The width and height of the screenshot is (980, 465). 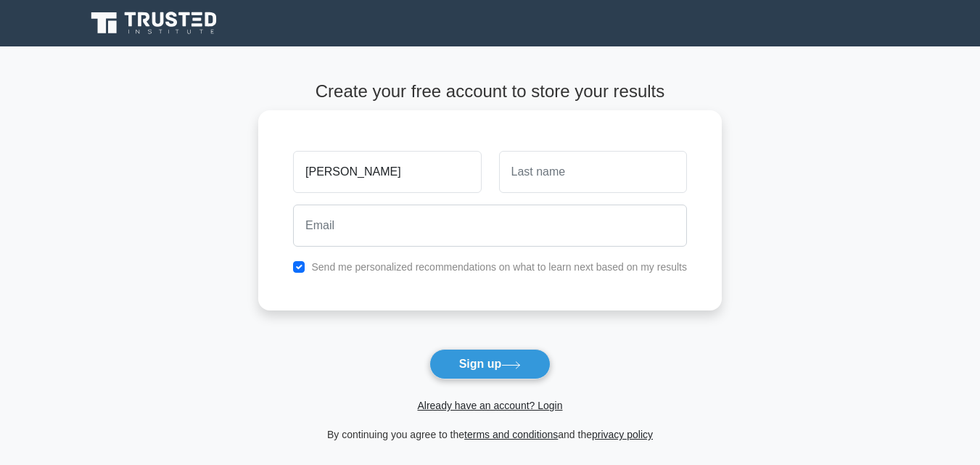 What do you see at coordinates (490, 91) in the screenshot?
I see `h4: Create your free account to store your results` at bounding box center [490, 91].